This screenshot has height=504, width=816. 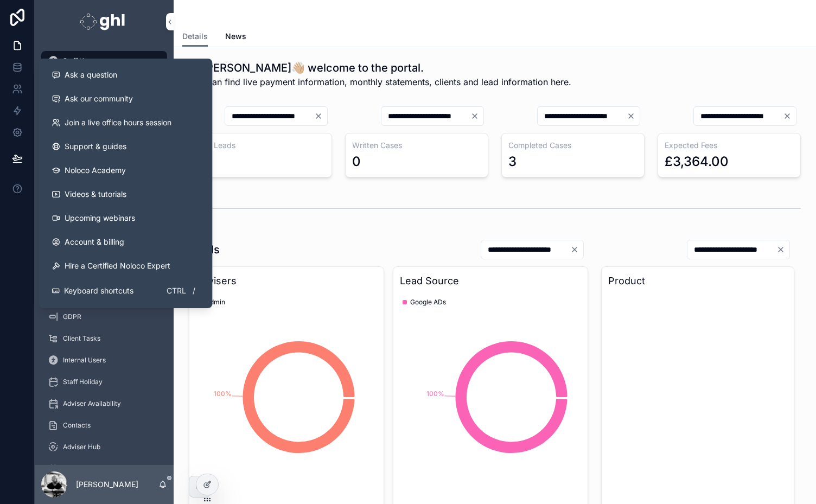 What do you see at coordinates (104, 468) in the screenshot?
I see `a: Meet The Team` at bounding box center [104, 468].